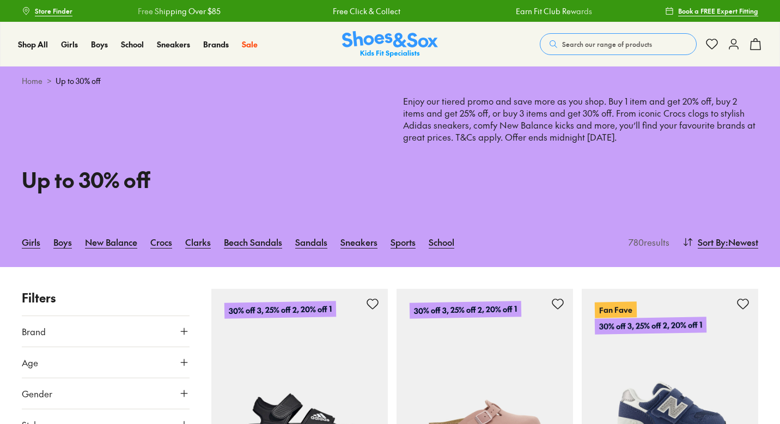  I want to click on a: Free Click & Collect, so click(365, 11).